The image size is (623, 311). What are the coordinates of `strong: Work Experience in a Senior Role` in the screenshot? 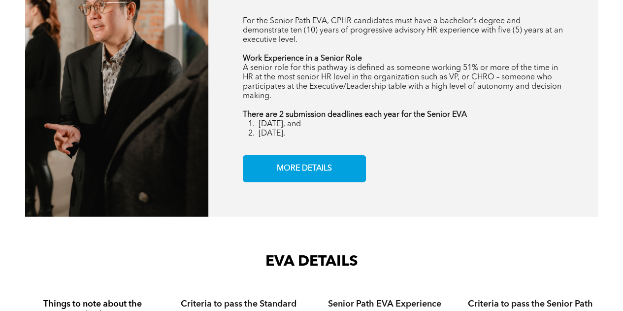 It's located at (303, 59).